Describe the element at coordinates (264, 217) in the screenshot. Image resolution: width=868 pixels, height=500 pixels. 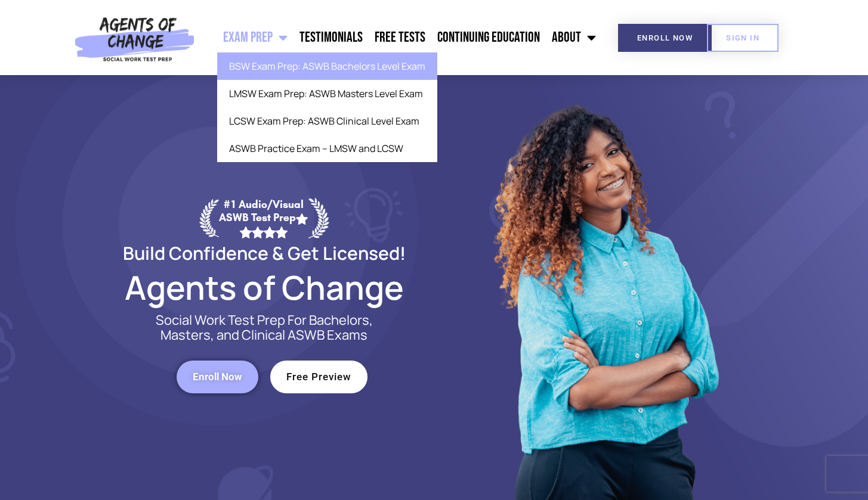
I see `div: #1 Audio/Visual ASWB Test Prep` at that location.